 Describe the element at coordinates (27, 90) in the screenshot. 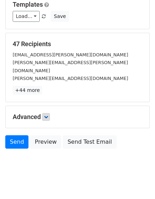

I see `a: +44 more` at that location.